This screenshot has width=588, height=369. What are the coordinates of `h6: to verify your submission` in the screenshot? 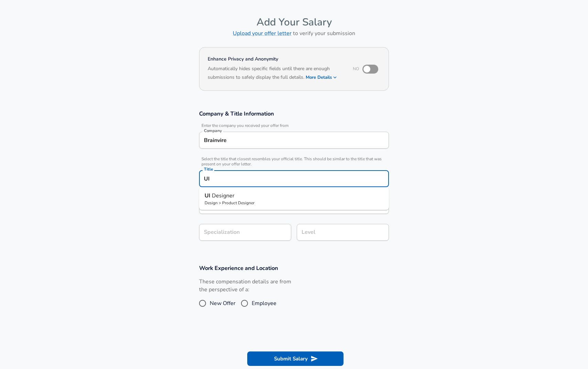 It's located at (294, 33).